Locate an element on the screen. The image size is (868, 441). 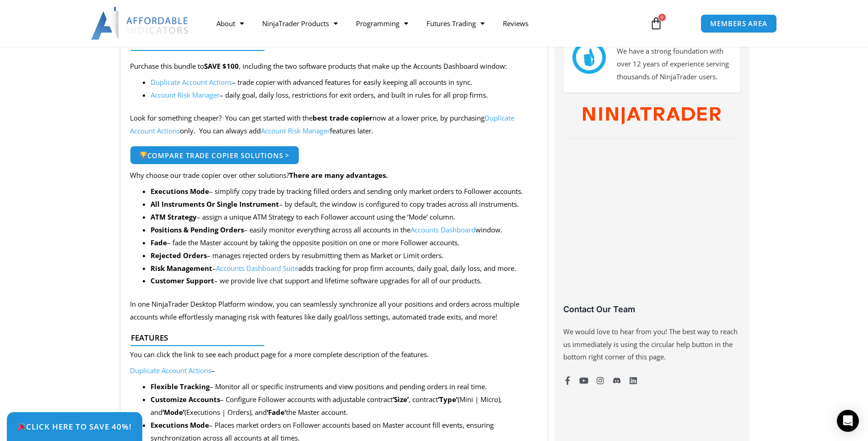
span: MEMBERS AREA is located at coordinates (739, 23).